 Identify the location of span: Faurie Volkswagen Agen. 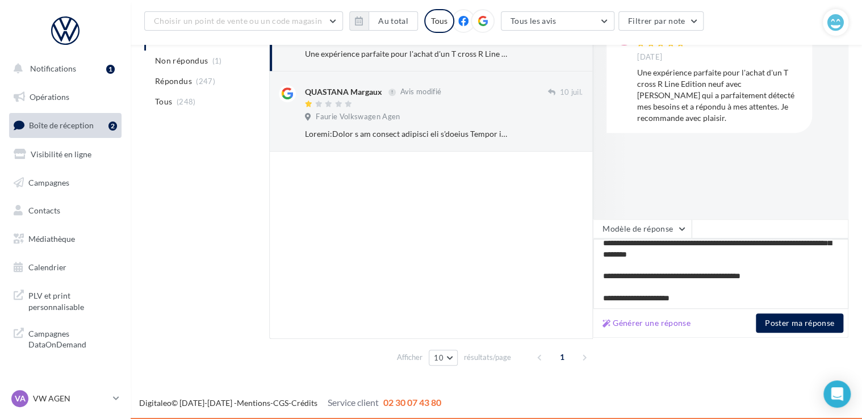
(358, 117).